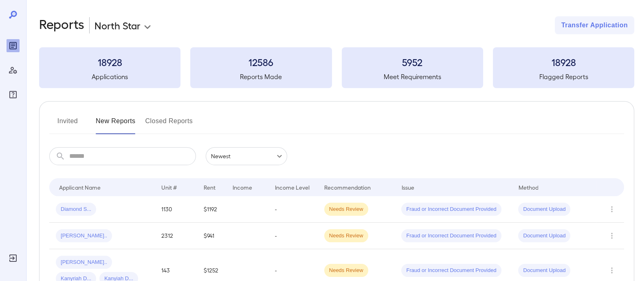  What do you see at coordinates (76, 209) in the screenshot?
I see `span: Diamond S...` at bounding box center [76, 209].